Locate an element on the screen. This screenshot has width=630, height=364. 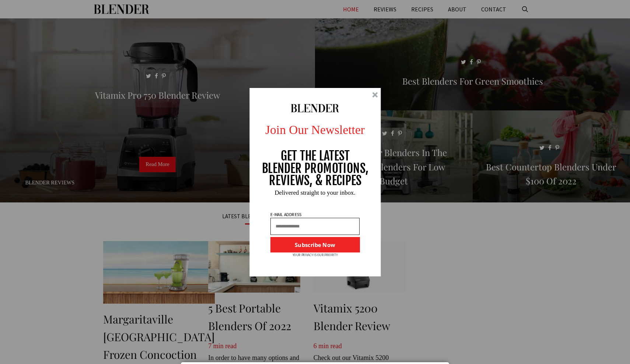
p: Join Our Newsletter is located at coordinates (315, 130).